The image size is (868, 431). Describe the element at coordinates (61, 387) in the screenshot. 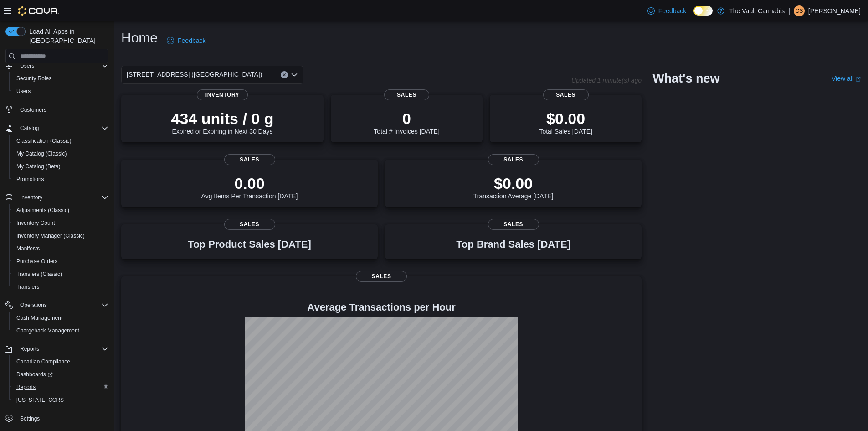

I see `span: Reports` at that location.